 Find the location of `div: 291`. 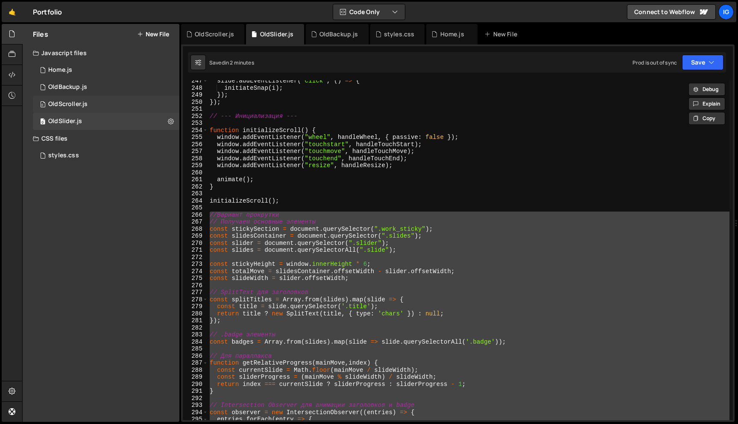

div: 291 is located at coordinates (195, 391).